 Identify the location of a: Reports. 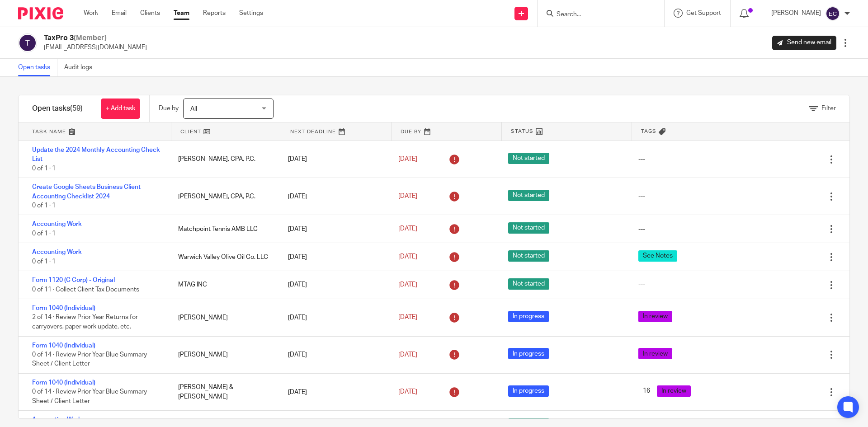
(214, 13).